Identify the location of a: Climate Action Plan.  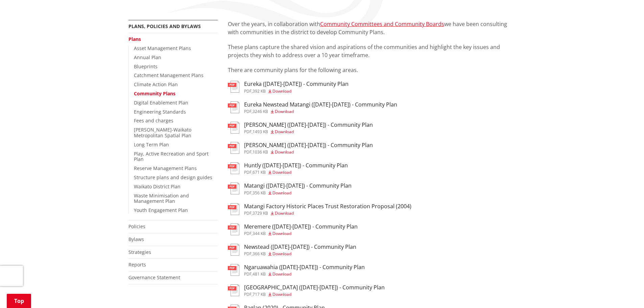
(156, 84).